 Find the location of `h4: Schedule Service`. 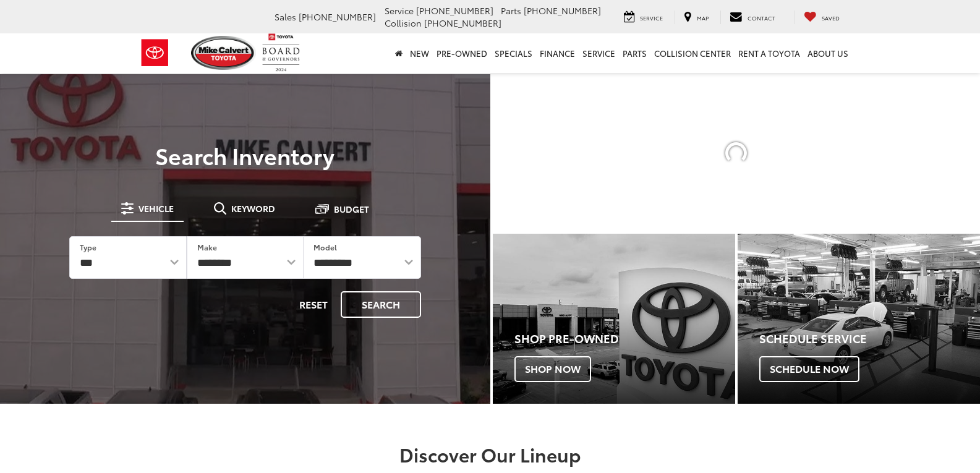

h4: Schedule Service is located at coordinates (869, 339).